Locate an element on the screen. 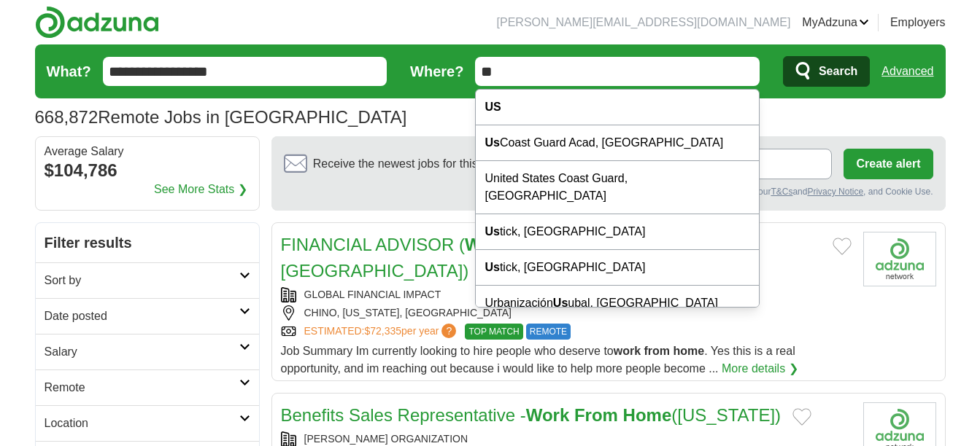  span: Search is located at coordinates (837, 72).